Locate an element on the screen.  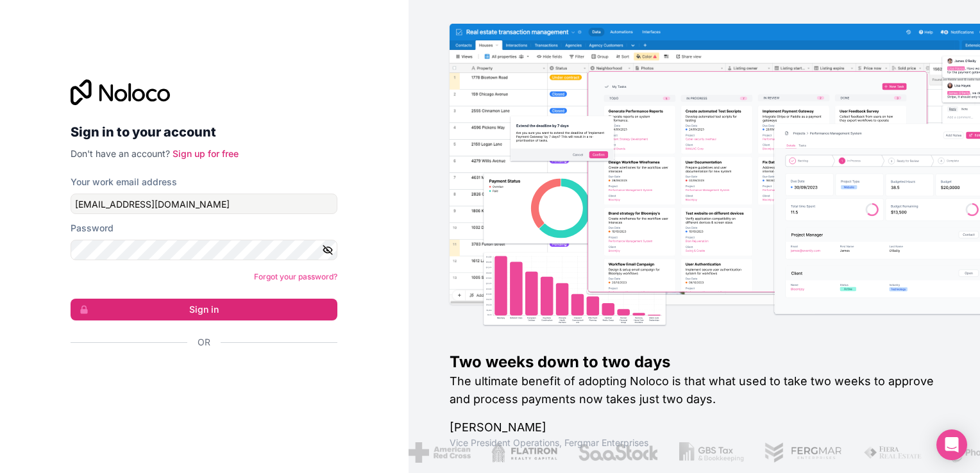
div: Open Intercom Messenger is located at coordinates (952, 445).